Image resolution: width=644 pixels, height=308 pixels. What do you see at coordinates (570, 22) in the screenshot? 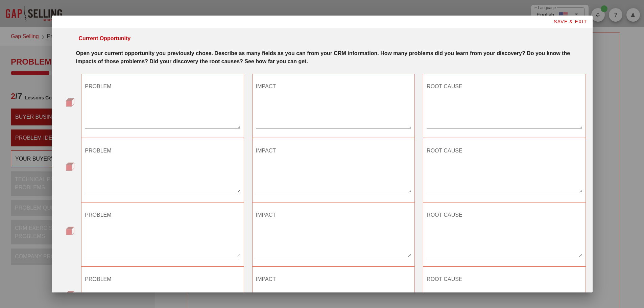
I see `button: SAVE & EXIT` at bounding box center [570, 22].